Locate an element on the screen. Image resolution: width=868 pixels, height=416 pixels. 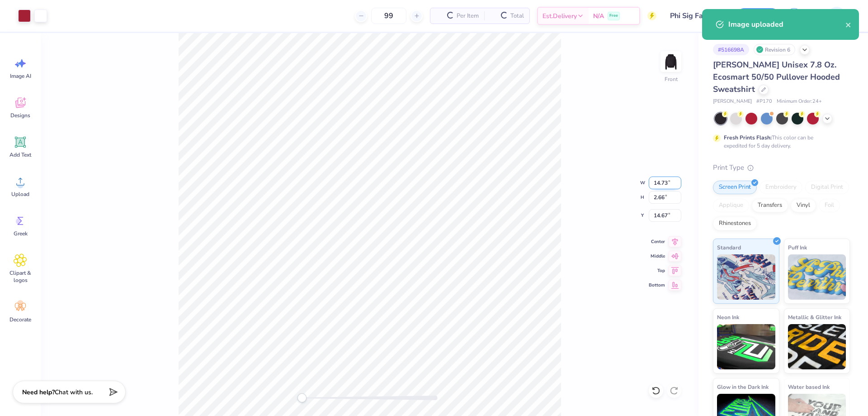
div: Embroidery is located at coordinates (781, 188).